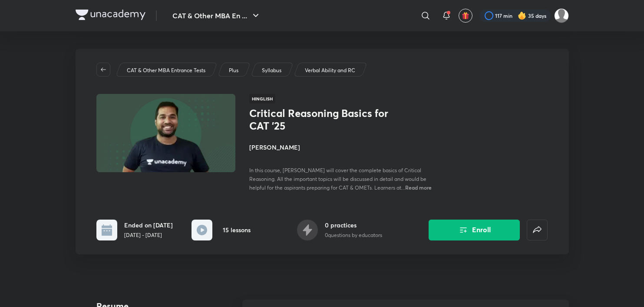 The image size is (644, 307). Describe the element at coordinates (237, 229) in the screenshot. I see `h6: 15 lessons` at that location.